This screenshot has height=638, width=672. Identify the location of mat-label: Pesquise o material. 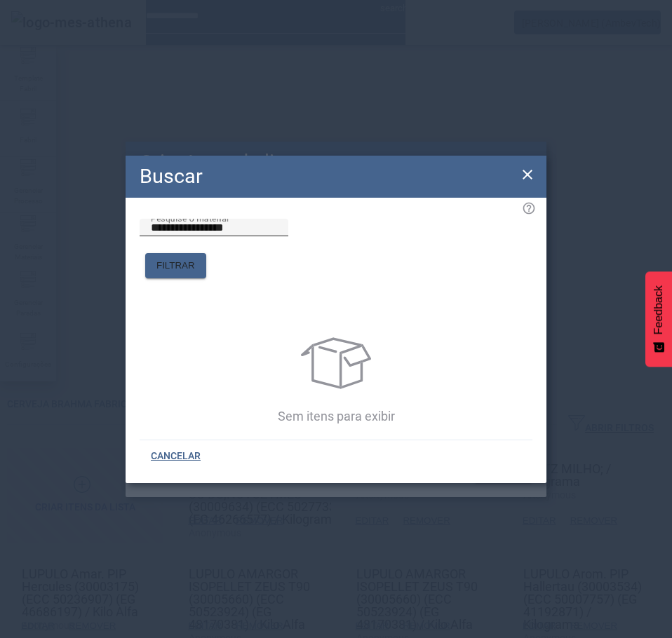
(190, 218).